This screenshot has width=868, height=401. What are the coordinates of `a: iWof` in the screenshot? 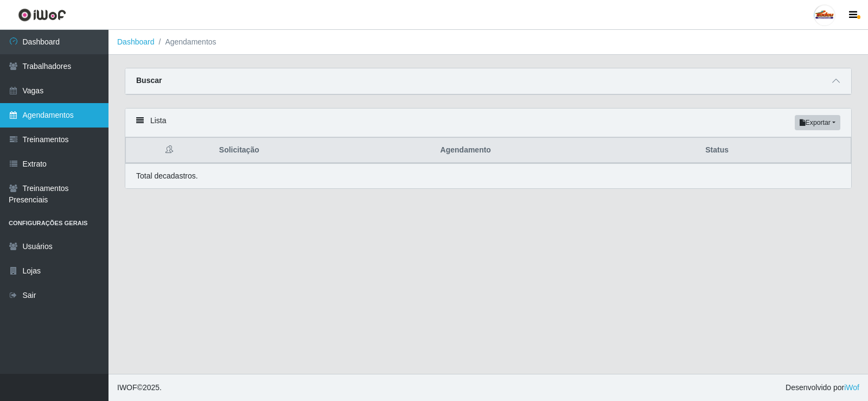 It's located at (852, 388).